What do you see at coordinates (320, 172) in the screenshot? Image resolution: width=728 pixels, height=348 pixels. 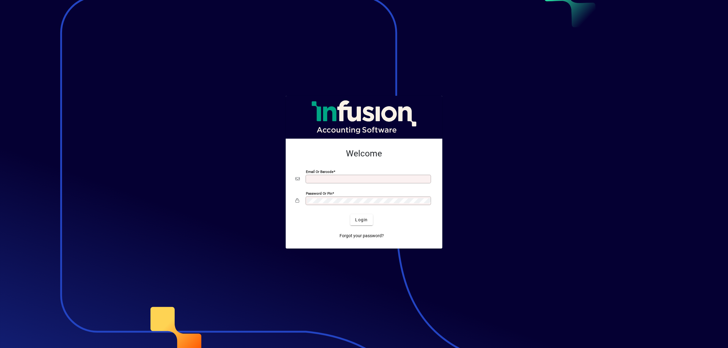 I see `mat-label: Email or Barcode` at bounding box center [320, 172].